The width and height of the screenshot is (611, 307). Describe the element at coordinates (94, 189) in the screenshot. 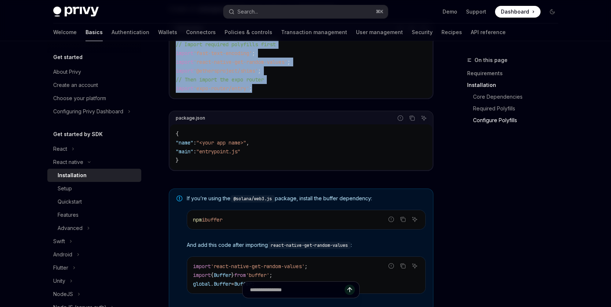

I see `a: Setup` at that location.